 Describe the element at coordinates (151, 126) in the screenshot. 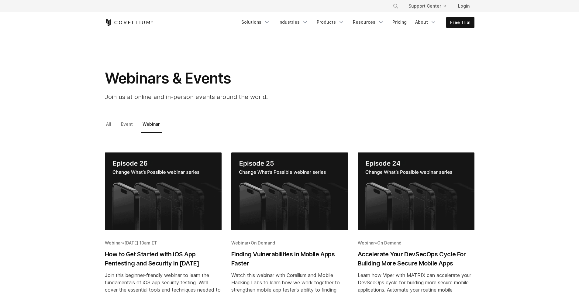

I see `a: Webinar` at that location.